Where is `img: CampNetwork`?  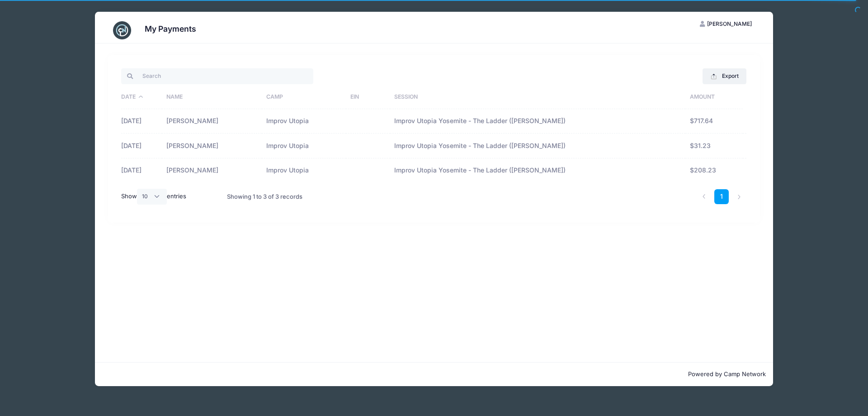 img: CampNetwork is located at coordinates (122, 30).